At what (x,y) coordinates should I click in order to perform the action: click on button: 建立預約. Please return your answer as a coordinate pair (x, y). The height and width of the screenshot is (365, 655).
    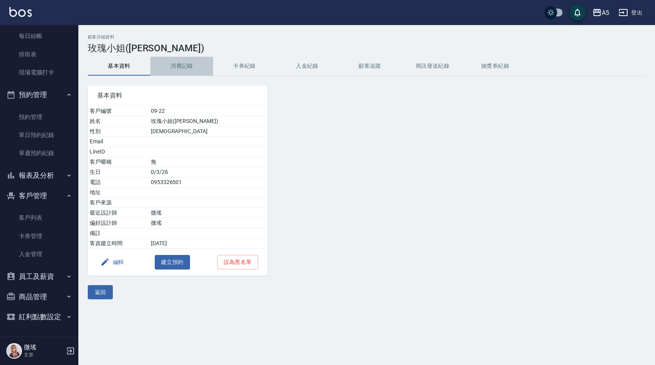
    Looking at the image, I should click on (172, 262).